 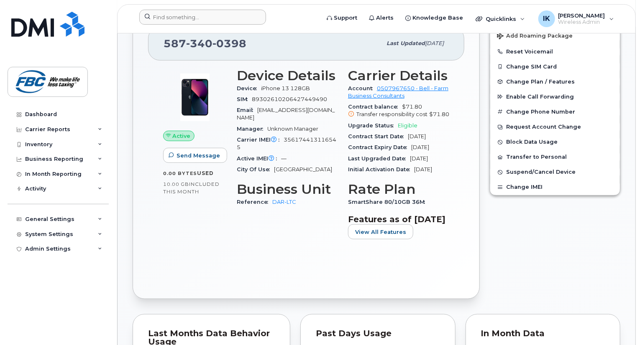 I want to click on h3: Device Details, so click(x=287, y=76).